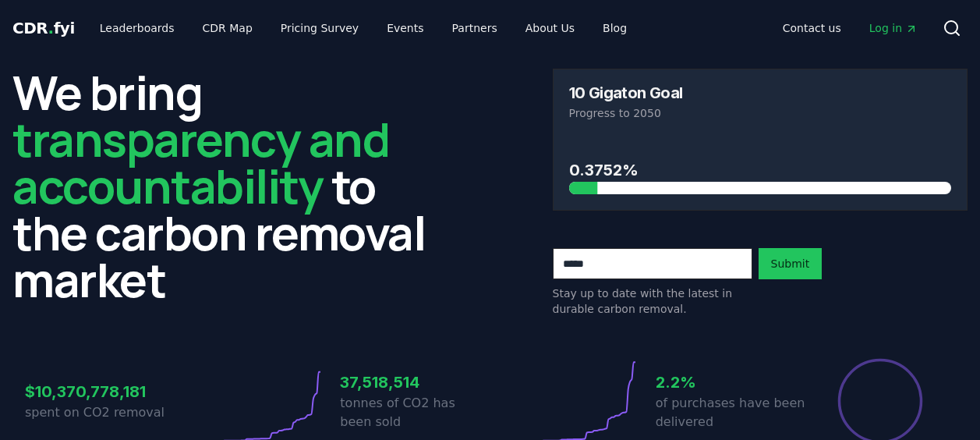 The width and height of the screenshot is (980, 440). Describe the element at coordinates (731, 412) in the screenshot. I see `p: of purchases have been delivered` at that location.